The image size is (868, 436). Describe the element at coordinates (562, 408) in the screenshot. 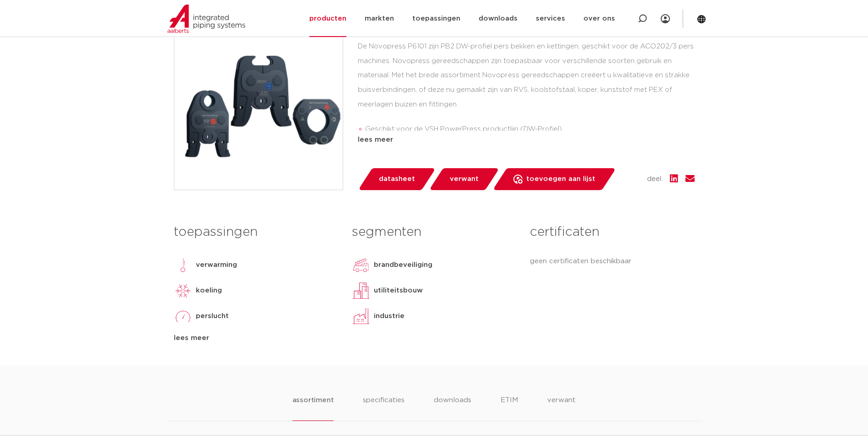

I see `li: verwant` at that location.